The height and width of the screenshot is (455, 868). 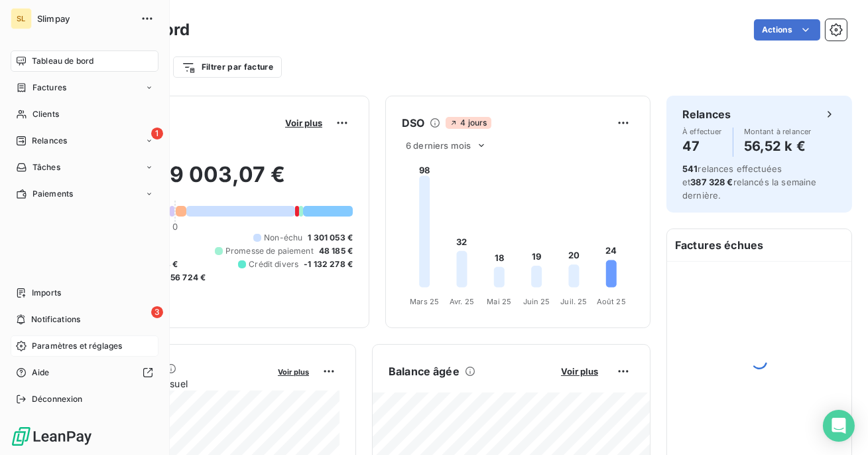 I want to click on span: À effectuer, so click(x=703, y=132).